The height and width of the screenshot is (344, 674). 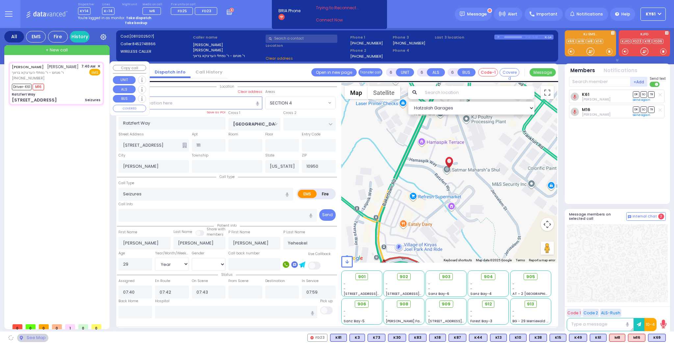 What do you see at coordinates (270, 155) in the screenshot?
I see `label: State` at bounding box center [270, 155].